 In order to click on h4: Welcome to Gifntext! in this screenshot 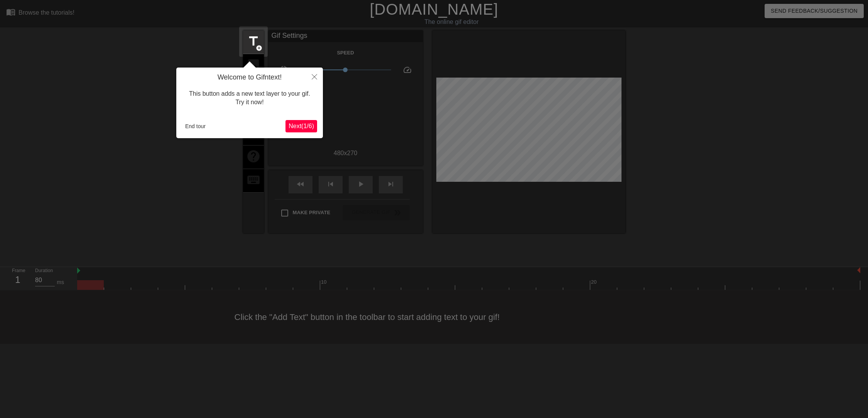, I will do `click(249, 78)`.